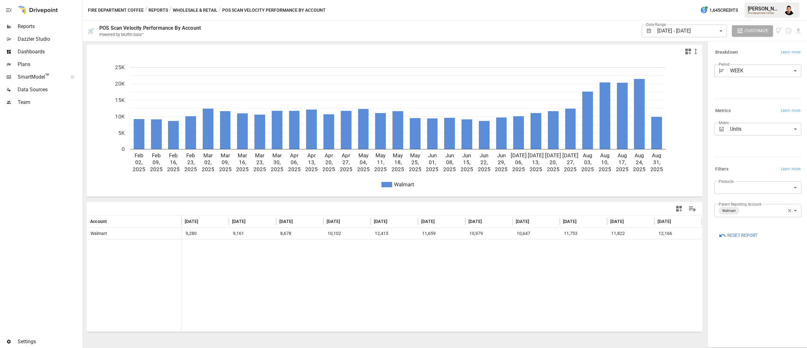 The image size is (807, 348). I want to click on span: Data Sources, so click(50, 90).